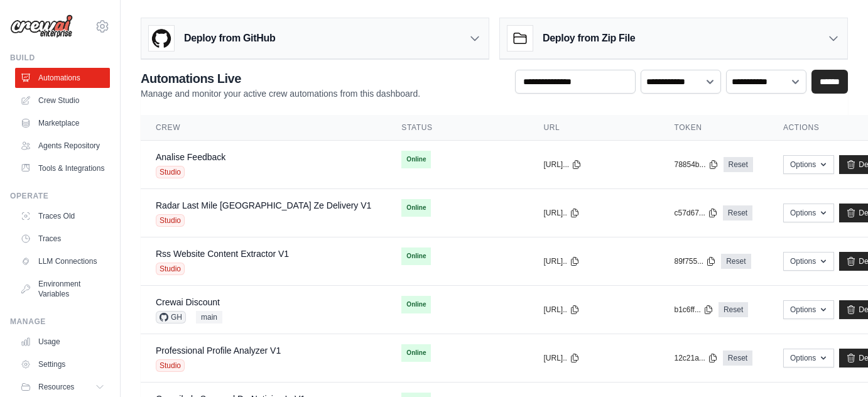 The image size is (868, 397). What do you see at coordinates (62, 289) in the screenshot?
I see `a: Environment Variables` at bounding box center [62, 289].